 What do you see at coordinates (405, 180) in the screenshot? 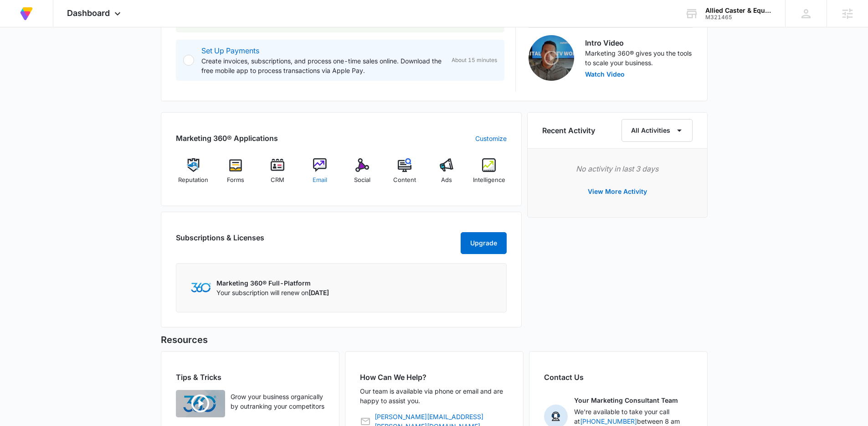
I see `span: Content` at bounding box center [405, 180].